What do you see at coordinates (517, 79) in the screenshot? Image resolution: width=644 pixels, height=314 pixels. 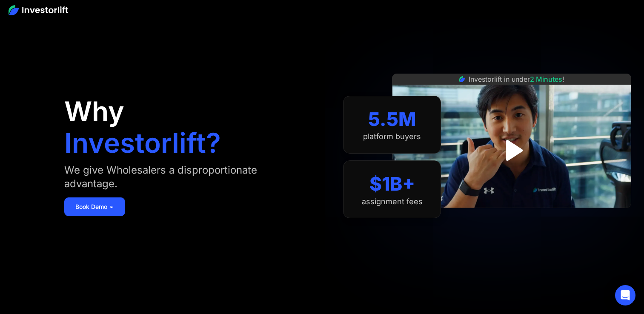 I see `div: Investorlift in under !` at bounding box center [517, 79].